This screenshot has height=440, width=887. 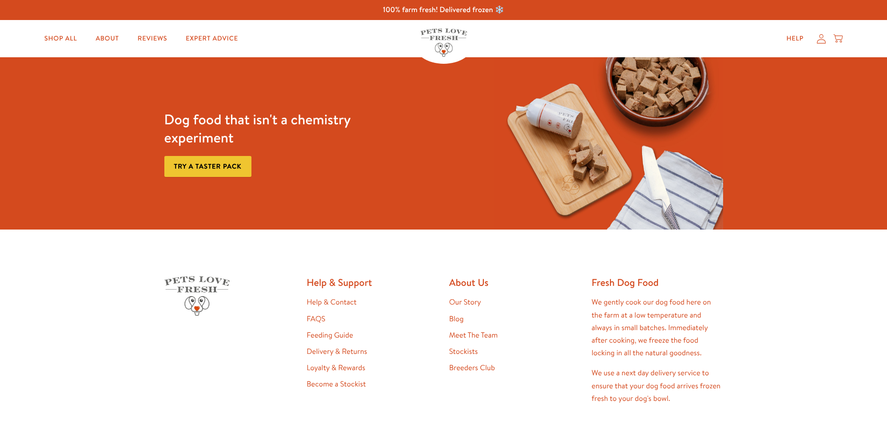 What do you see at coordinates (465, 302) in the screenshot?
I see `a: Our Story` at bounding box center [465, 302].